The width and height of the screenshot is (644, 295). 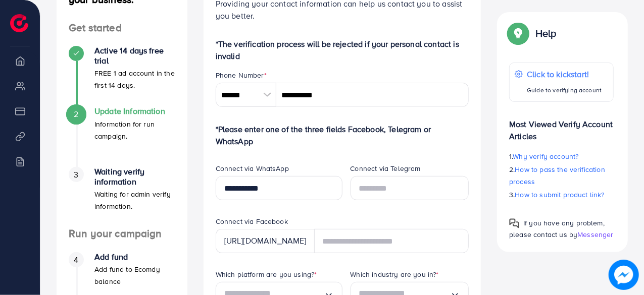 I want to click on h4: Add fund, so click(x=135, y=257).